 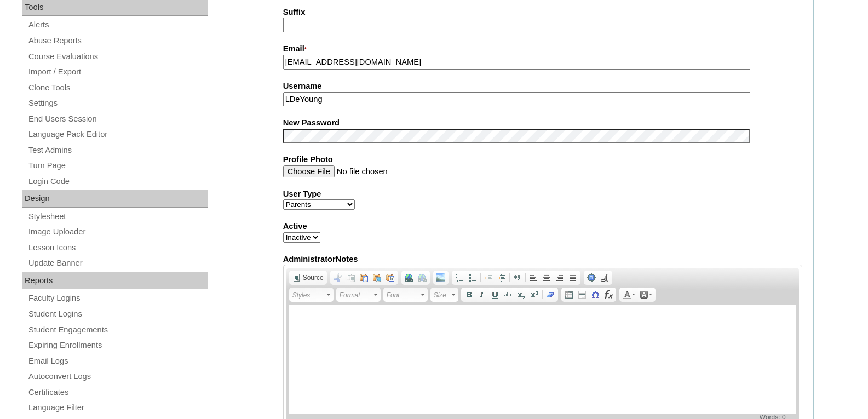 What do you see at coordinates (364, 278) in the screenshot?
I see `a: Paste` at bounding box center [364, 278].